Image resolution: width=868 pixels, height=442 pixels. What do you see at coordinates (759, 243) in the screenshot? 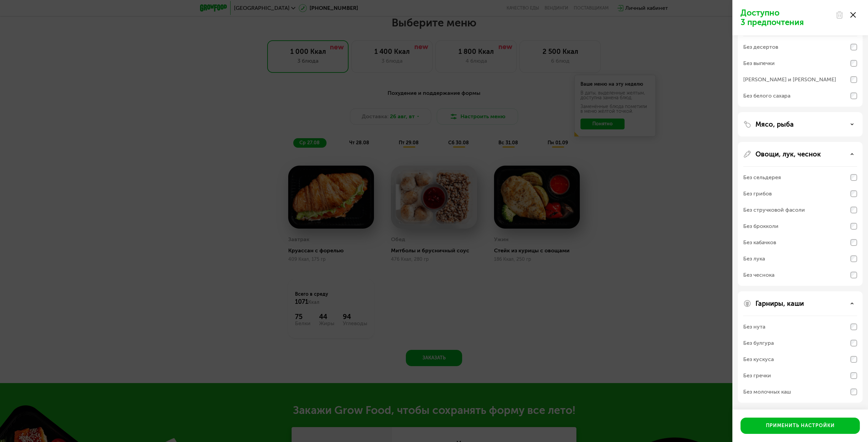
I see `div: Без кабачков` at bounding box center [759, 243].